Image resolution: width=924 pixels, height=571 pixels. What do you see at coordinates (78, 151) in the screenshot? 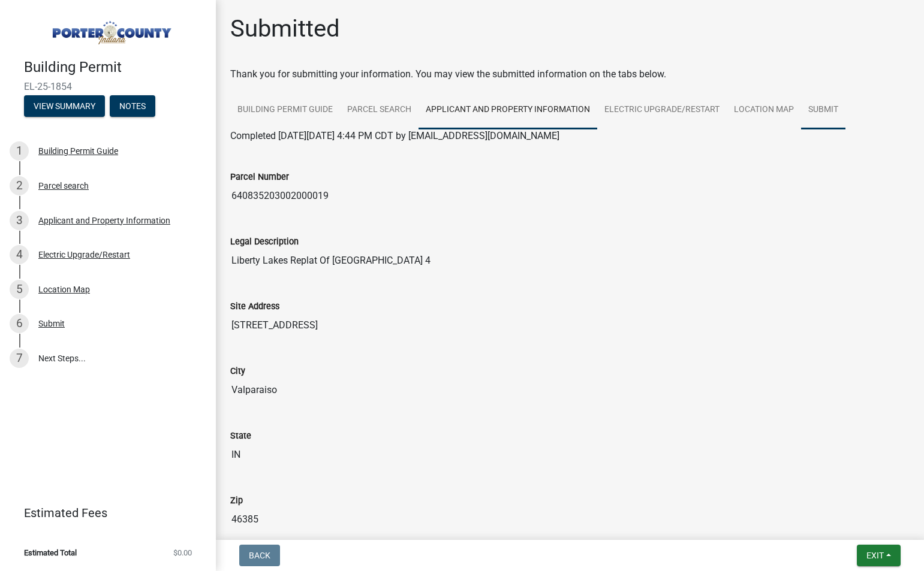
I see `div: Building Permit Guide` at bounding box center [78, 151].